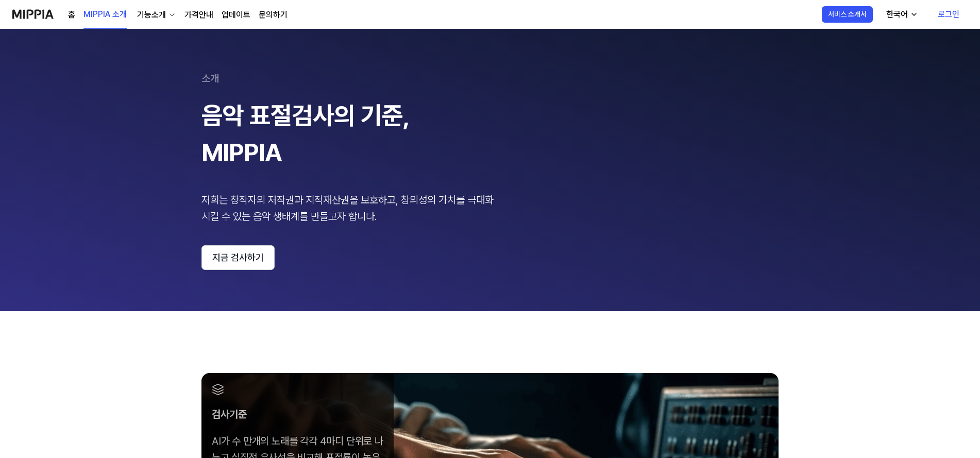 Image resolution: width=980 pixels, height=458 pixels. What do you see at coordinates (152, 15) in the screenshot?
I see `div: 기능소개` at bounding box center [152, 15].